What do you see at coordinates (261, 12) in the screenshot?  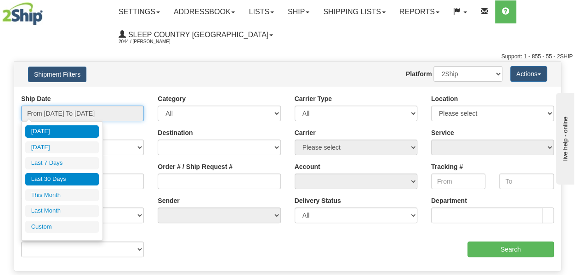 I see `a: Lists` at bounding box center [261, 12].